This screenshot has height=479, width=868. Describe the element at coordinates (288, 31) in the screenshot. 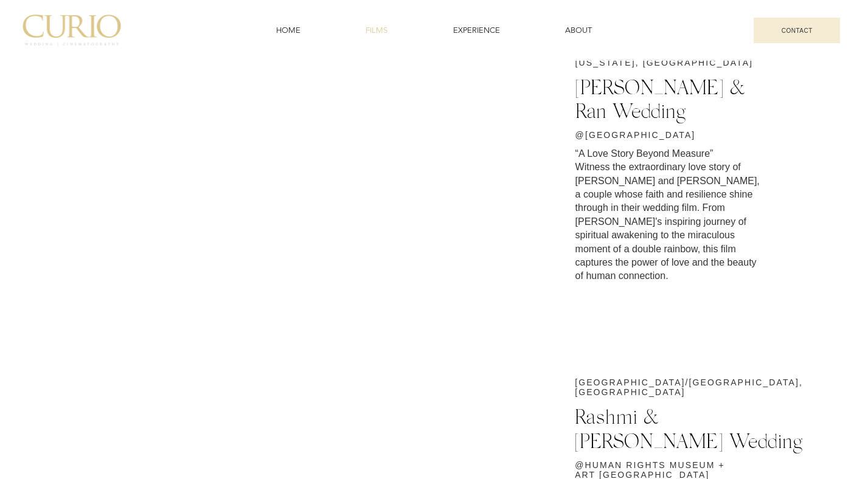

I see `a: HOME` at that location.